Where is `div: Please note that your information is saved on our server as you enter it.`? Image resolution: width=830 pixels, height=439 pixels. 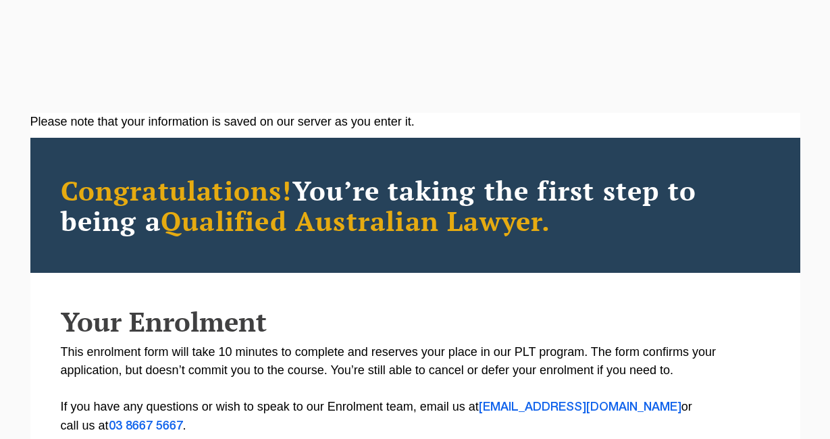
div: Please note that your information is saved on our server as you enter it. is located at coordinates (415, 122).